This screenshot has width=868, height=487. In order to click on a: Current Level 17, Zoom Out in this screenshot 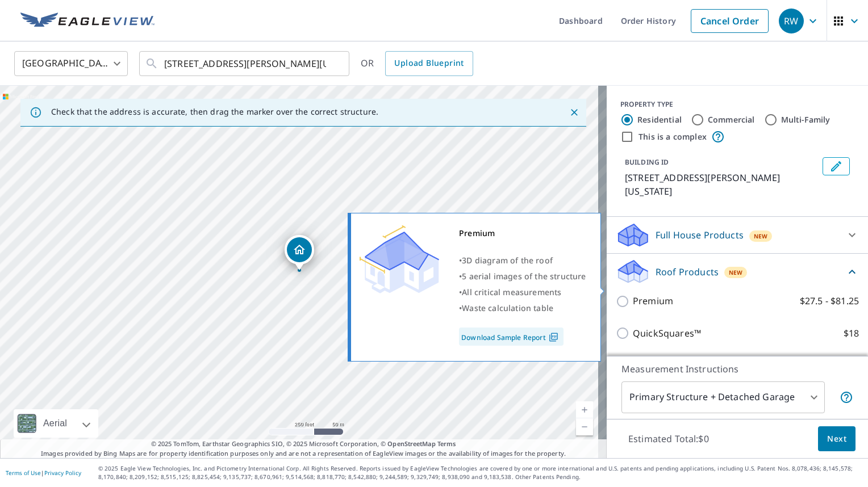, I will do `click(584, 427)`.